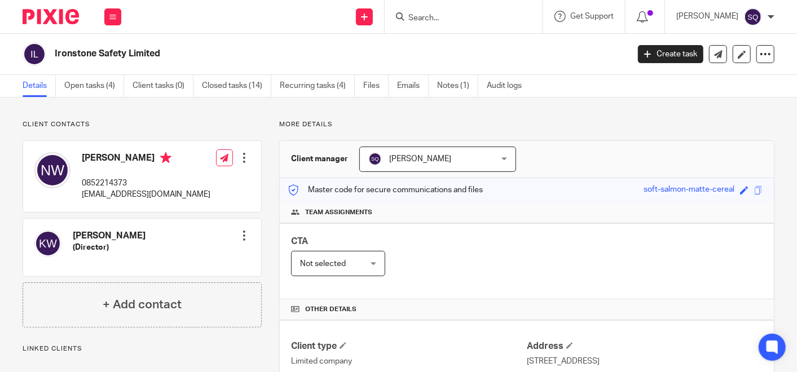 The height and width of the screenshot is (372, 797). Describe the element at coordinates (330, 309) in the screenshot. I see `span: Other details` at that location.